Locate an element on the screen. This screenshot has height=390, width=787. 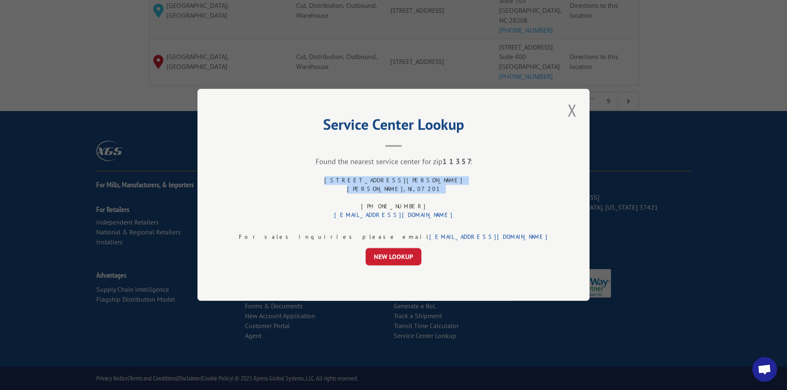
h2: Service Center Lookup is located at coordinates (393, 127).